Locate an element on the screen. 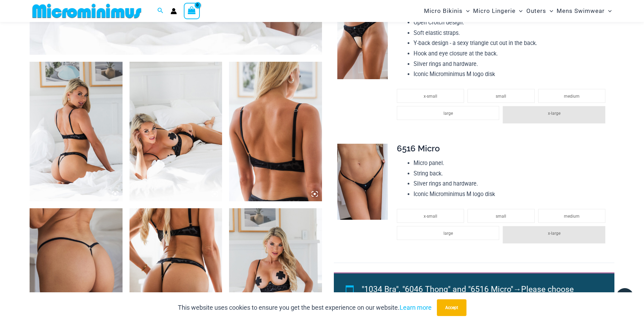 The width and height of the screenshot is (644, 323). li: Soft elastic straps. is located at coordinates (511, 33).